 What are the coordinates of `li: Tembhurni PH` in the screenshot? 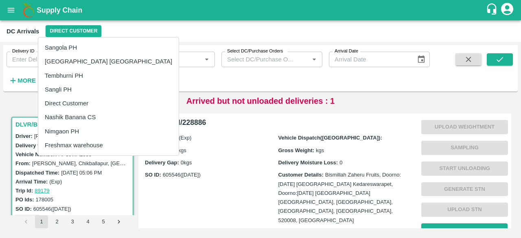 It's located at (108, 76).